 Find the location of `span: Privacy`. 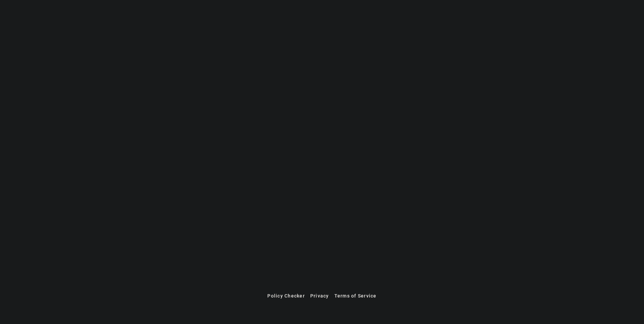

span: Privacy is located at coordinates (320, 296).